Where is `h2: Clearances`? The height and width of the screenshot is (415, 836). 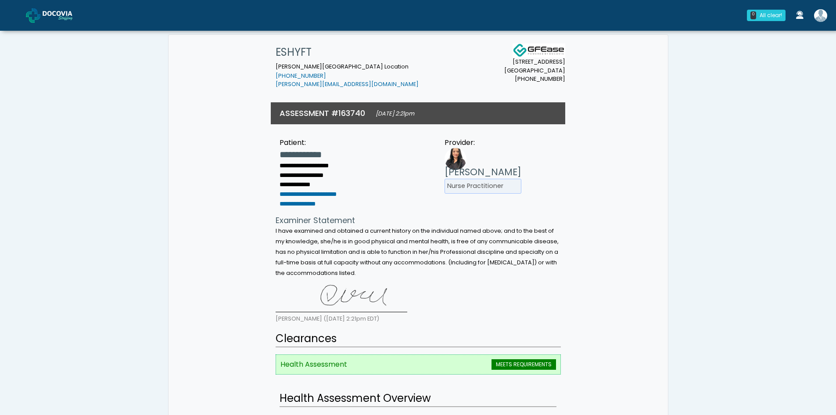 h2: Clearances is located at coordinates (418, 339).